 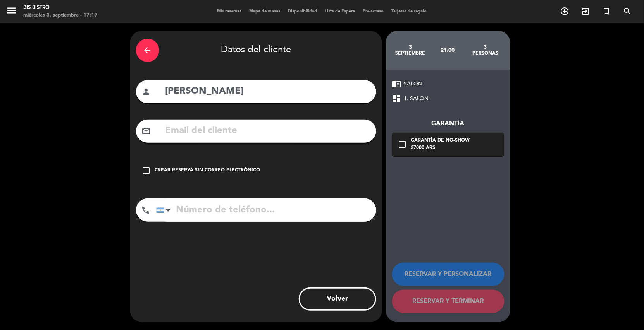 I want to click on div: miércoles 3. septiembre - 17:19, so click(x=60, y=15).